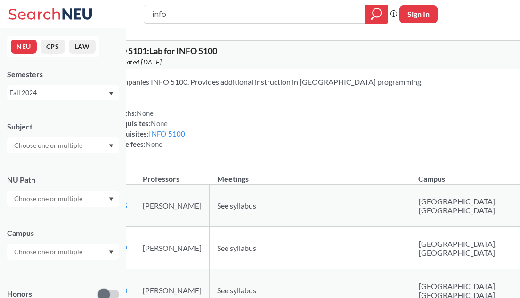  I want to click on svg: magnifying glass, so click(377, 14).